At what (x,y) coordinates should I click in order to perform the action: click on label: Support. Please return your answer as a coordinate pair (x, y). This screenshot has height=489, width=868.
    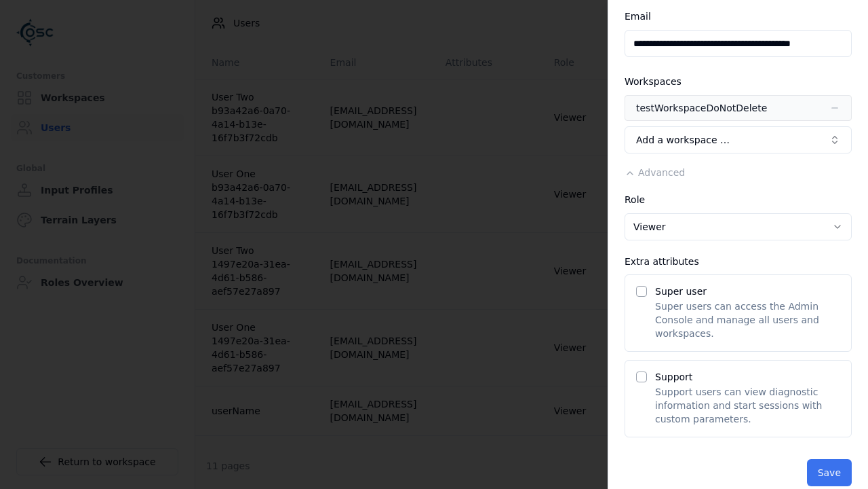
    Looking at the image, I should click on (674, 377).